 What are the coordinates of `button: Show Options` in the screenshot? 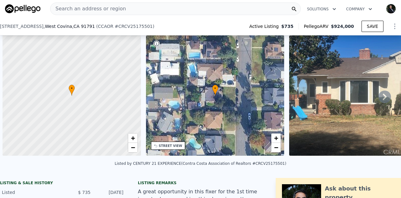 It's located at (394, 26).